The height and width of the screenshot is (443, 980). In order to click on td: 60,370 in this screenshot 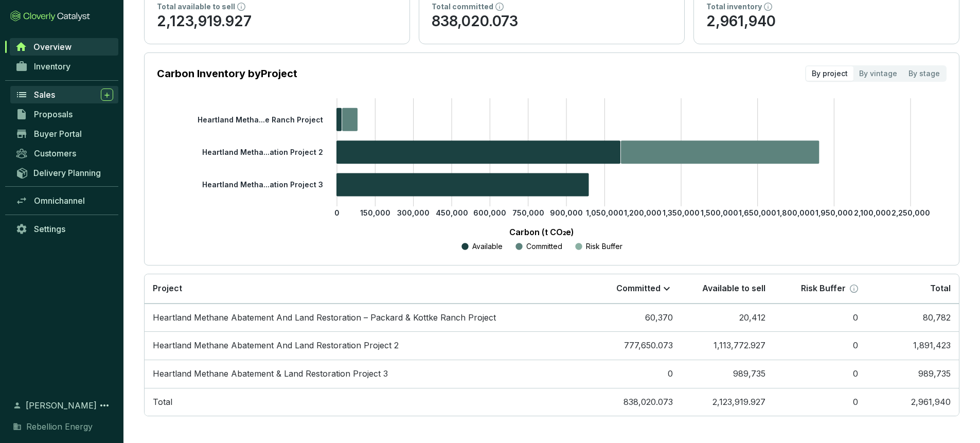, I will do `click(634, 318)`.